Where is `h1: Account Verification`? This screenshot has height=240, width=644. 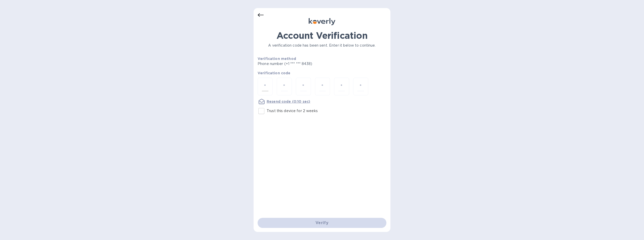 h1: Account Verification is located at coordinates (322, 36).